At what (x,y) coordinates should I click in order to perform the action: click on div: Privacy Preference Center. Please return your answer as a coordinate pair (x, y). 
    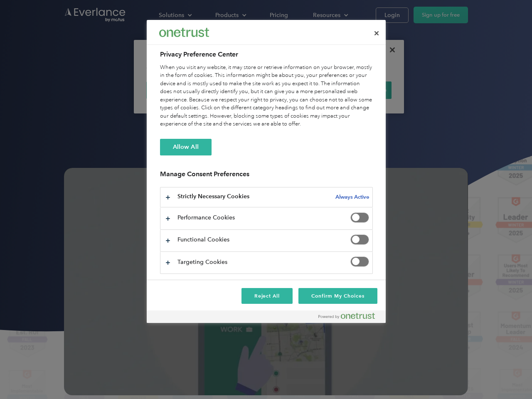
    Looking at the image, I should click on (266, 171).